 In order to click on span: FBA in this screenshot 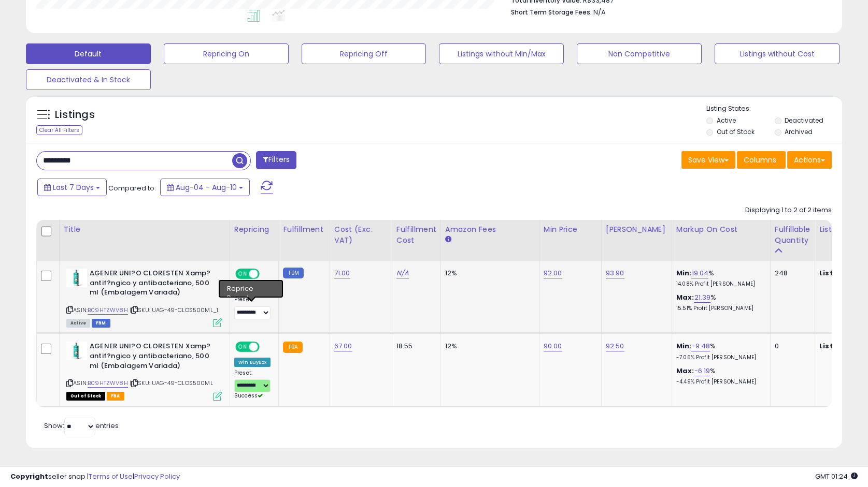, I will do `click(116, 396)`.